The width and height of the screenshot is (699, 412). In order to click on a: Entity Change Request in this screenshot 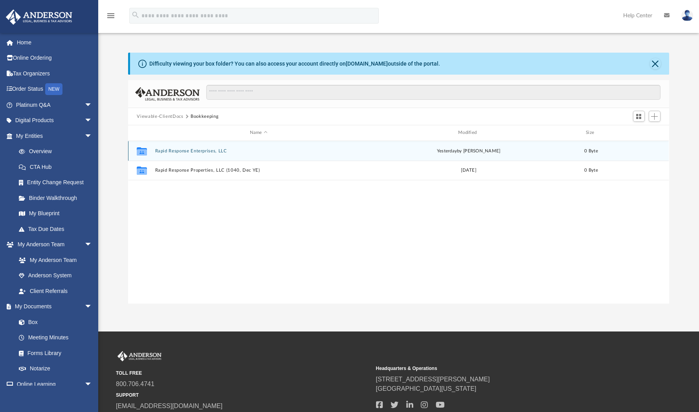, I will do `click(57, 183)`.